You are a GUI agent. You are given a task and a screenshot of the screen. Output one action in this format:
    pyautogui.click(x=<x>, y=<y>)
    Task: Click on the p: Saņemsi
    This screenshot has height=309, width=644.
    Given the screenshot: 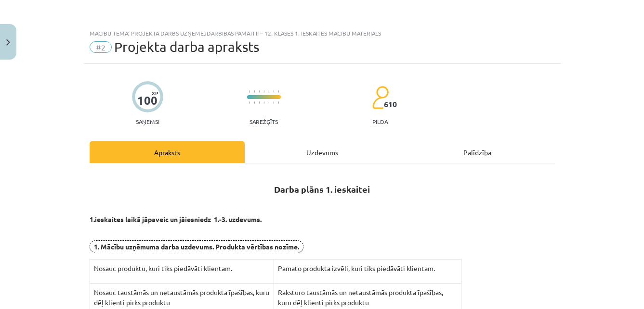 What is the action you would take?
    pyautogui.click(x=148, y=121)
    